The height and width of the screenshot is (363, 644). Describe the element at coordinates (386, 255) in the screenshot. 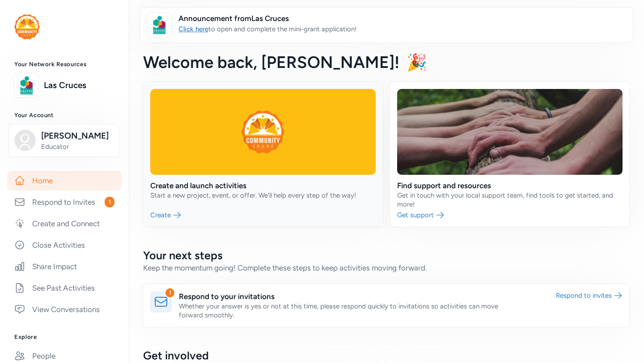

I see `h2: Your next steps` at that location.